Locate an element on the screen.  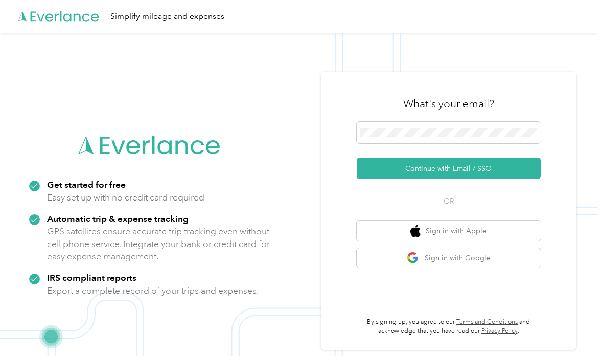
div: Simplify mileage and expenses is located at coordinates (167, 16).